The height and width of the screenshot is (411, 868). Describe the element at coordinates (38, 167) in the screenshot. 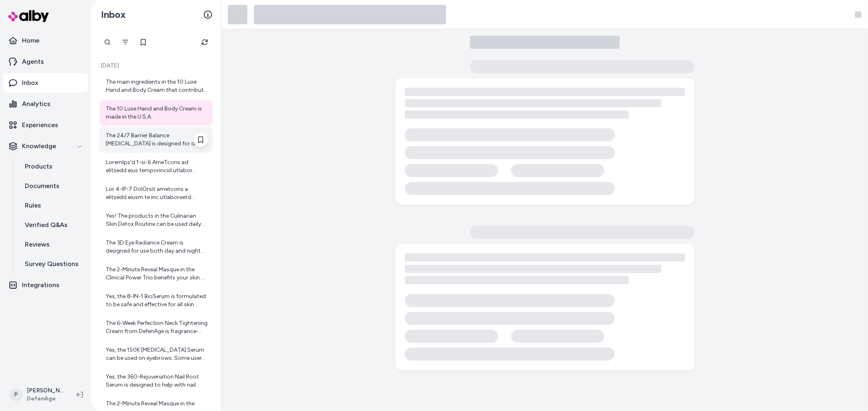

I see `p: Products` at that location.